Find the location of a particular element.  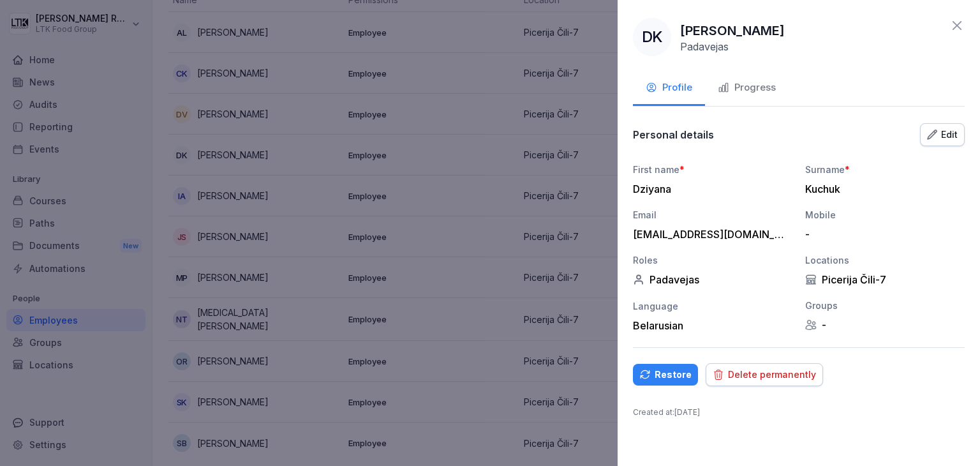

div: Surname is located at coordinates (885, 169).